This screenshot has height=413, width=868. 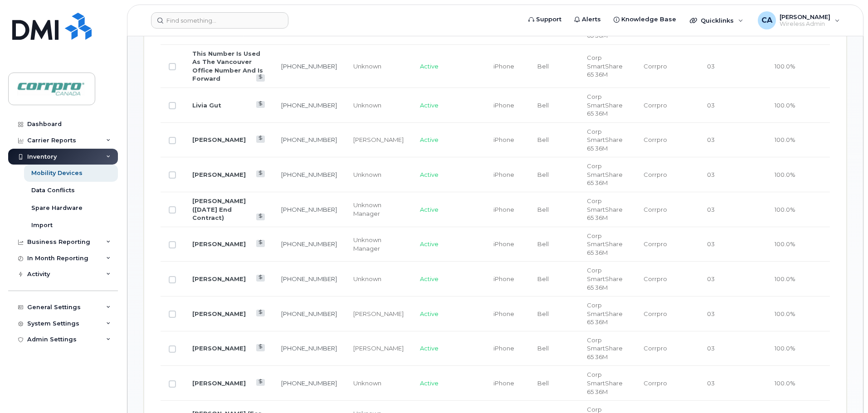 I want to click on a: Support, so click(x=545, y=19).